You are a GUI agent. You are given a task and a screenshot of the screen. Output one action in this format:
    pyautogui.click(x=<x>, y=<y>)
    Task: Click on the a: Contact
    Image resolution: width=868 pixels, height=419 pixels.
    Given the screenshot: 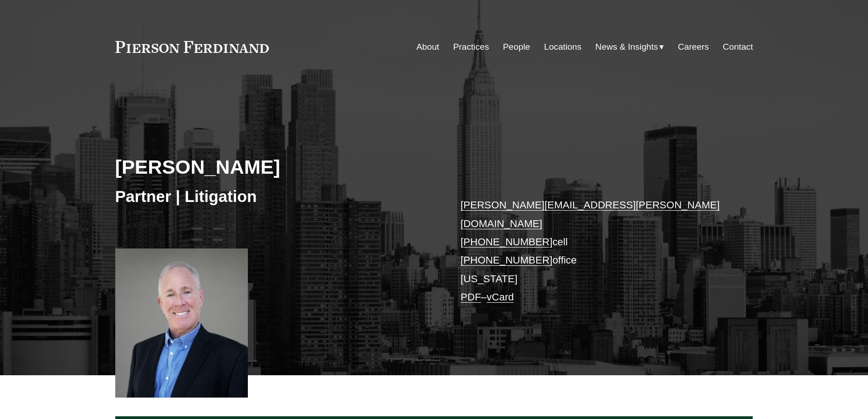 What is the action you would take?
    pyautogui.click(x=737, y=47)
    